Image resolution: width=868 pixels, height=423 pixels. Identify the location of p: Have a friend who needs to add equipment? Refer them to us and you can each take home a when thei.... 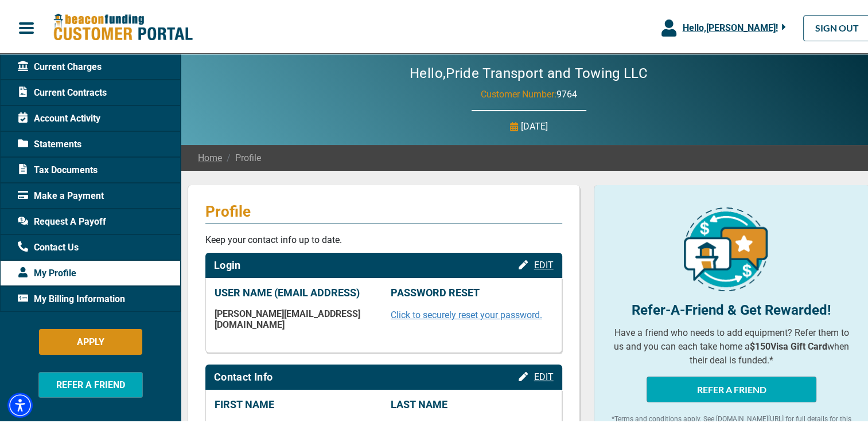
(731, 344).